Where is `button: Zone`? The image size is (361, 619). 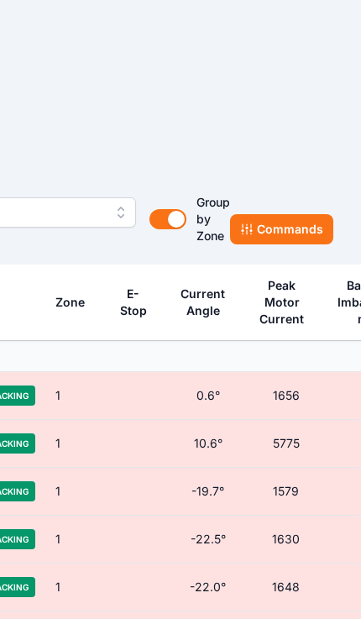
button: Zone is located at coordinates (76, 302).